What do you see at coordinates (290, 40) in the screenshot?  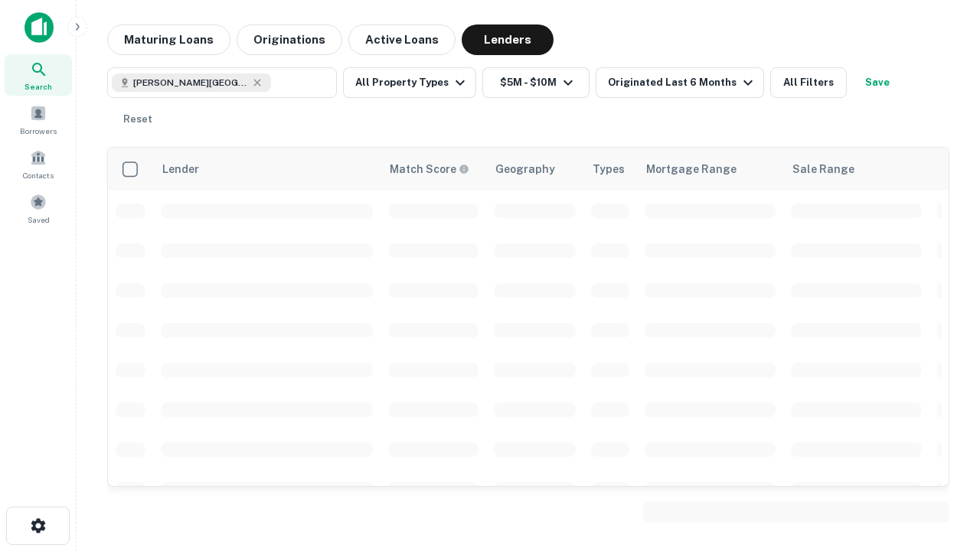 I see `button: Originations` at bounding box center [290, 40].